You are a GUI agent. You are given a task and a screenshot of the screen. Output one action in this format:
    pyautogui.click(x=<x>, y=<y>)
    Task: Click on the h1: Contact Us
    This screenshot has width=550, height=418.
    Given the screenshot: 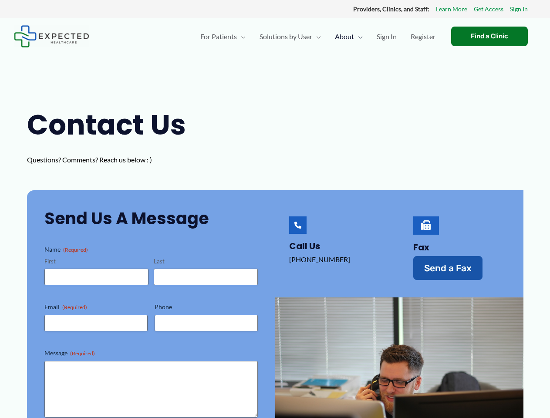 What is the action you would take?
    pyautogui.click(x=116, y=125)
    